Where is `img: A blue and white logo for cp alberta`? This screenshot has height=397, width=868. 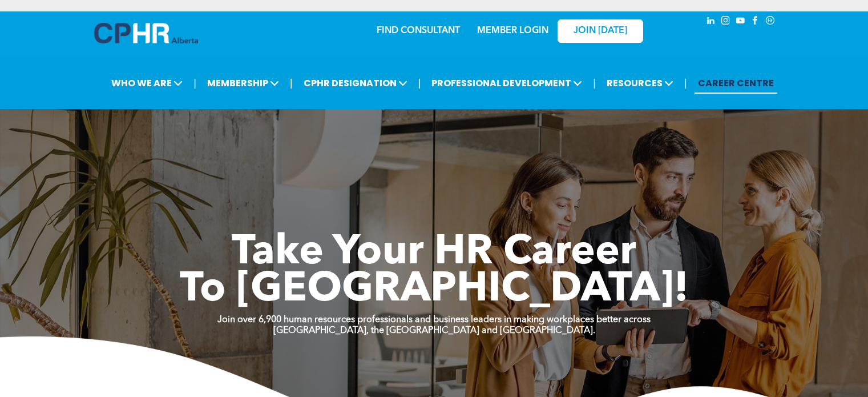 img: A blue and white logo for cp alberta is located at coordinates (146, 33).